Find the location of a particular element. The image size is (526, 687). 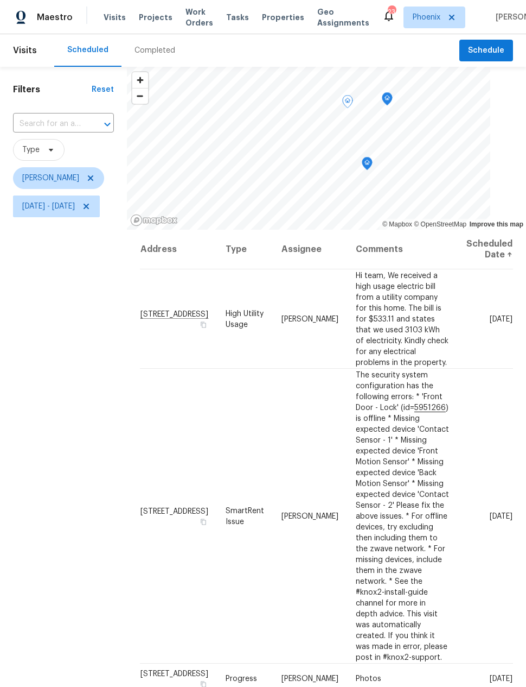

span: Schedule is located at coordinates (486, 50).